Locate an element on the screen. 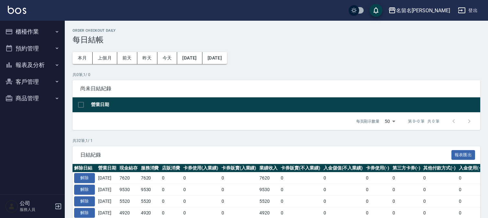 Image resolution: width=488 pixels, height=218 pixels. button: 客戶管理 is located at coordinates (32, 82).